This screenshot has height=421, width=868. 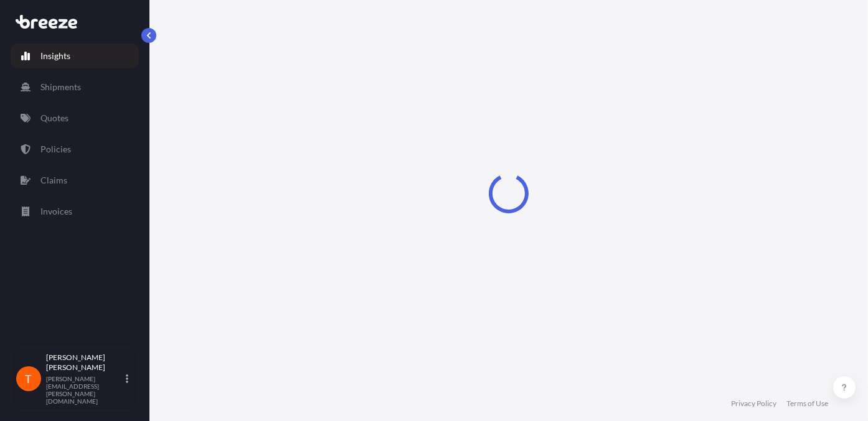 What do you see at coordinates (75, 150) in the screenshot?
I see `a: Policies` at bounding box center [75, 150].